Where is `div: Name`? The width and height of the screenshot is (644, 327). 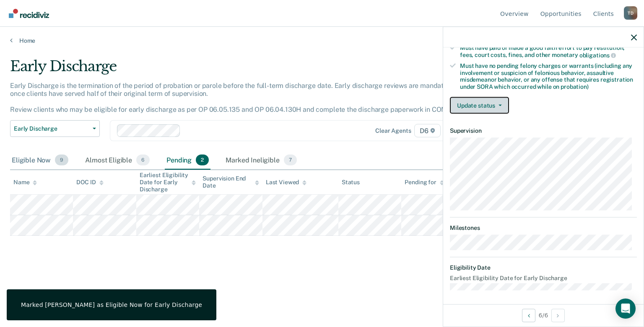 div: Name is located at coordinates (25, 182).